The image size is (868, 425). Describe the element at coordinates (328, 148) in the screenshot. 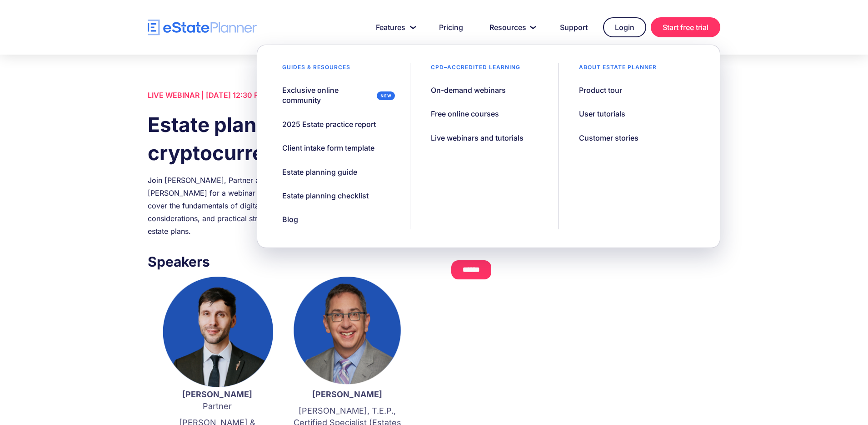

I see `a: Client intake form template` at that location.